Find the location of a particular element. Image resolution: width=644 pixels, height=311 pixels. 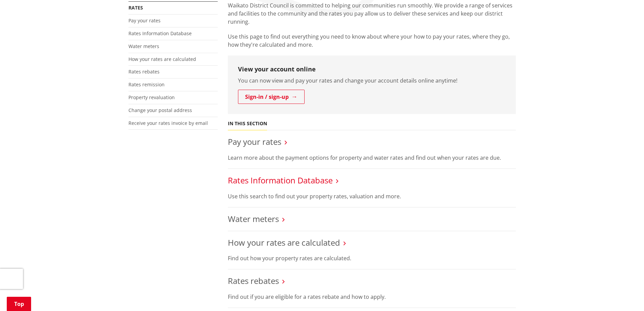

p: You can now view and pay your rates and change your account details online anytime! is located at coordinates (372, 80).